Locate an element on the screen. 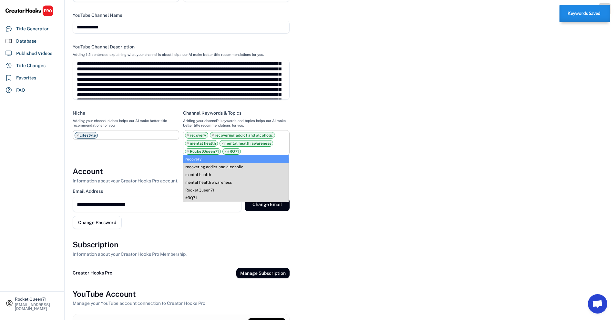 The height and width of the screenshot is (320, 615). div: Channel Keywords & Topics is located at coordinates (212, 113).